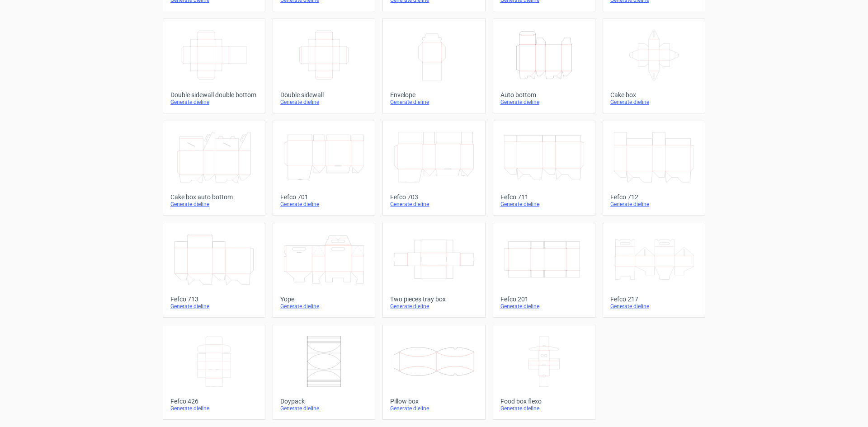 The height and width of the screenshot is (427, 868). What do you see at coordinates (433, 168) in the screenshot?
I see `a: Fefco 703Generate dieline` at bounding box center [433, 168].